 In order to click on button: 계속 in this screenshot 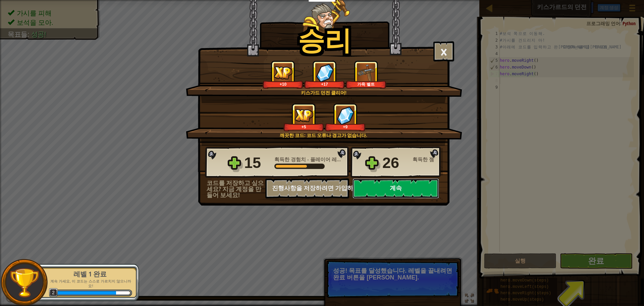, I will do `click(396, 188)`.